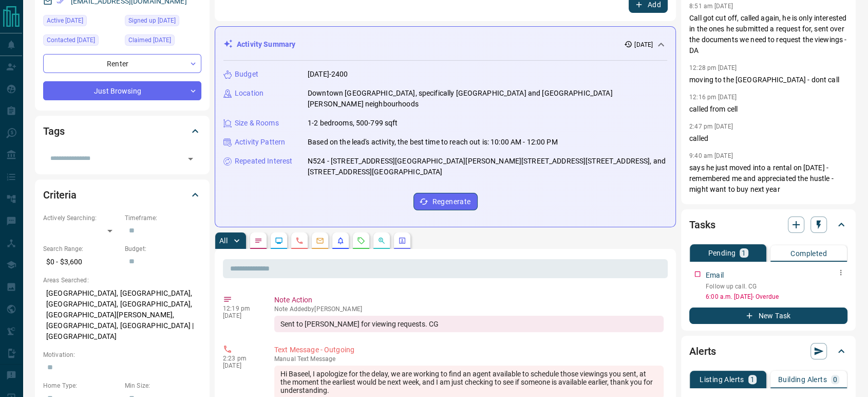  What do you see at coordinates (802, 379) in the screenshot?
I see `p: Building Alerts` at bounding box center [802, 379].